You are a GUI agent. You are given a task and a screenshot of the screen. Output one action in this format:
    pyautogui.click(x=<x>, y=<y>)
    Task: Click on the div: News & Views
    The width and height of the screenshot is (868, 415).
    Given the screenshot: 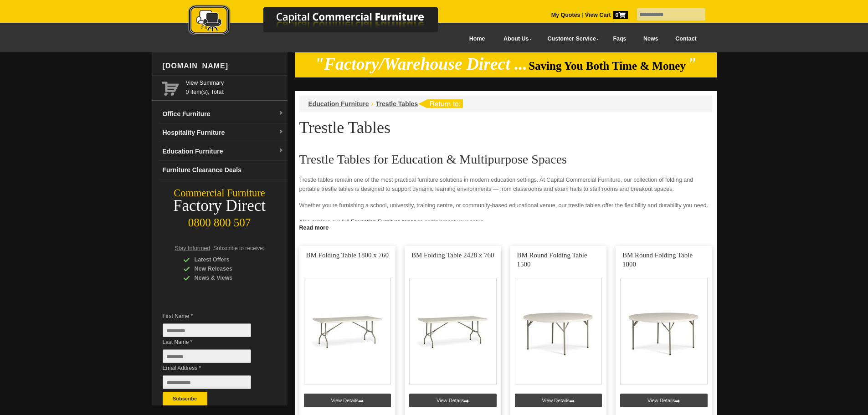 What is the action you would take?
    pyautogui.click(x=226, y=278)
    